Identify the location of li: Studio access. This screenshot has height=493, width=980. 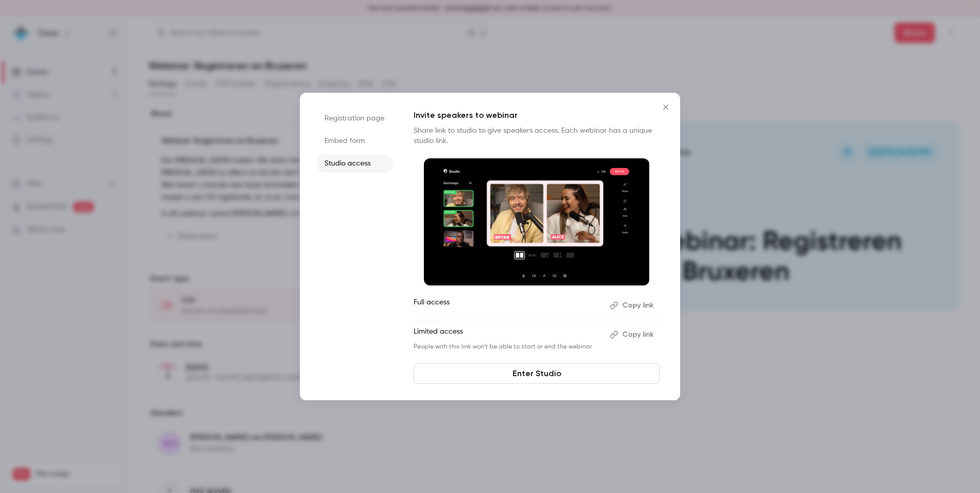
(355, 164).